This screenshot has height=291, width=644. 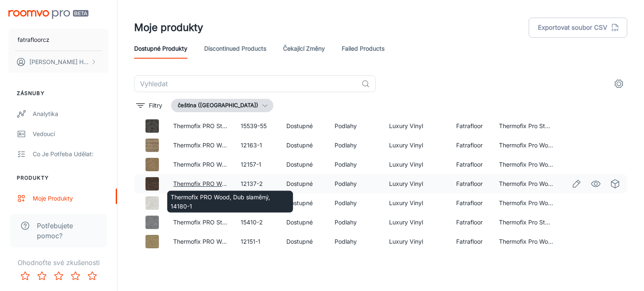 What do you see at coordinates (615, 184) in the screenshot?
I see `a: See in Virtual Samples` at bounding box center [615, 184].